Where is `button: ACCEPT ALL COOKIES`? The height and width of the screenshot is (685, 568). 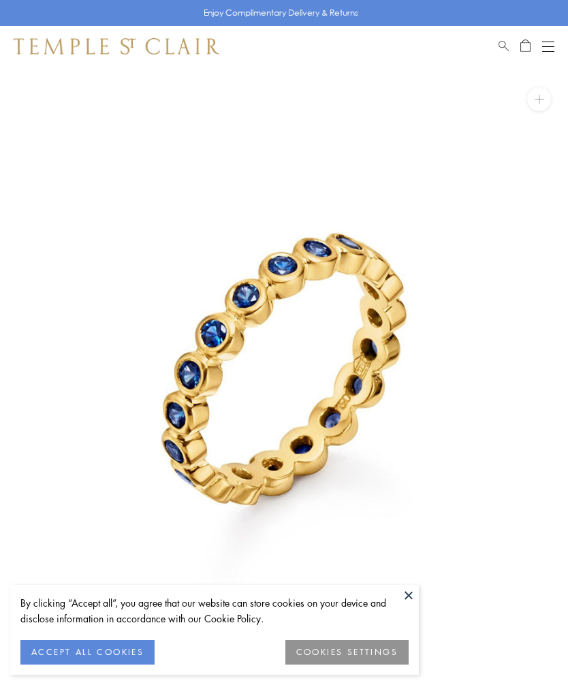 button: ACCEPT ALL COOKIES is located at coordinates (87, 653).